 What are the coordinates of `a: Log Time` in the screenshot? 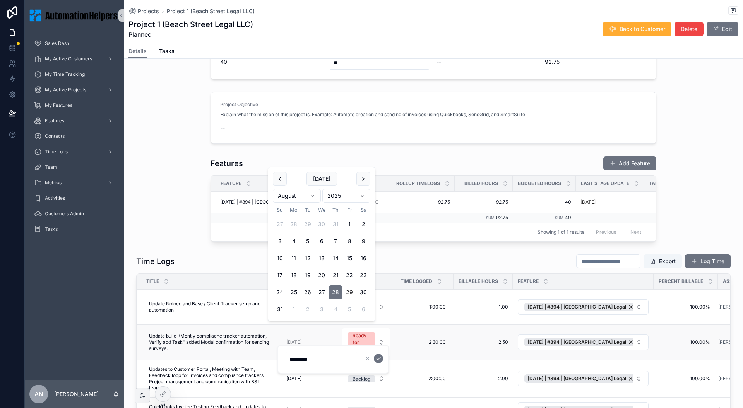 It's located at (708, 261).